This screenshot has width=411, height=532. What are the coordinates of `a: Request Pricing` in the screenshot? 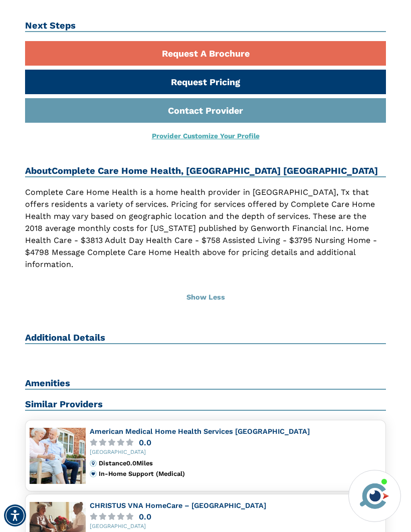 It's located at (206, 82).